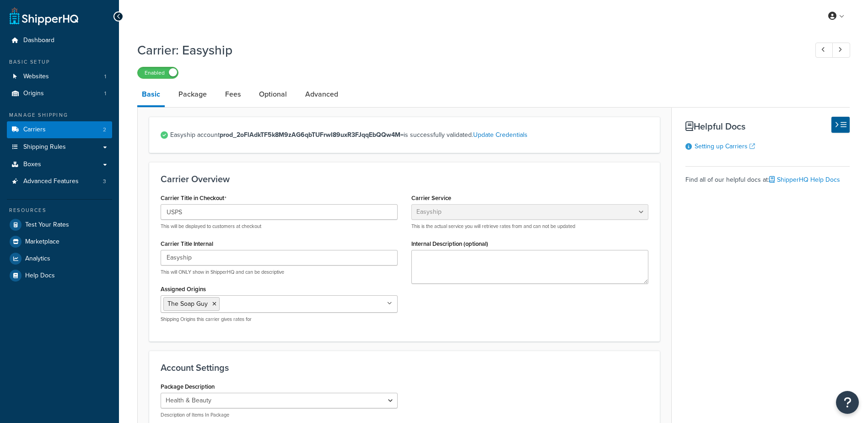  What do you see at coordinates (467, 50) in the screenshot?
I see `h1: Carrier: Easyship` at bounding box center [467, 50].